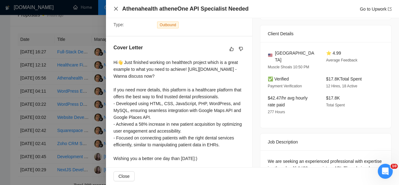  What do you see at coordinates (232, 49) in the screenshot?
I see `span: like` at bounding box center [232, 49].